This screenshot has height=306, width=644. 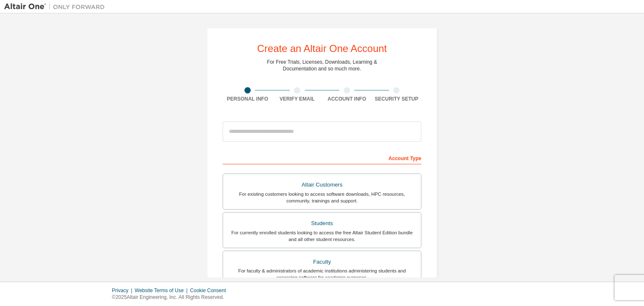 What do you see at coordinates (322, 185) in the screenshot?
I see `div: Altair Customers` at bounding box center [322, 185].